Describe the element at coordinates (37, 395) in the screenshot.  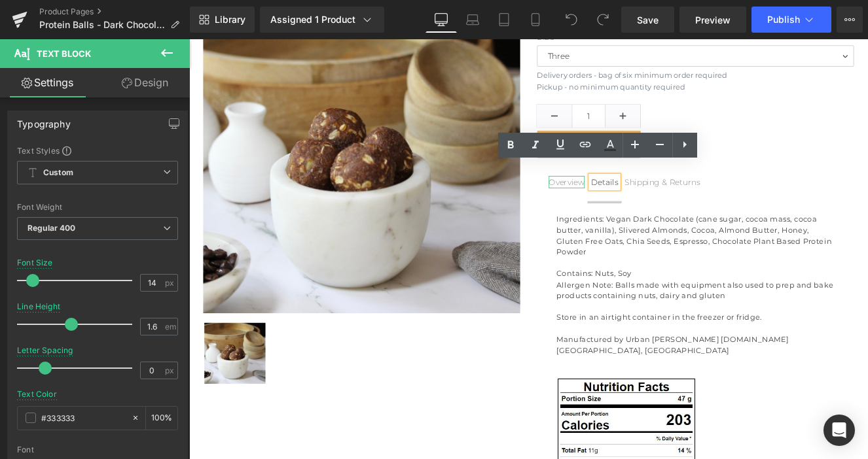
I see `div: Text Color` at that location.